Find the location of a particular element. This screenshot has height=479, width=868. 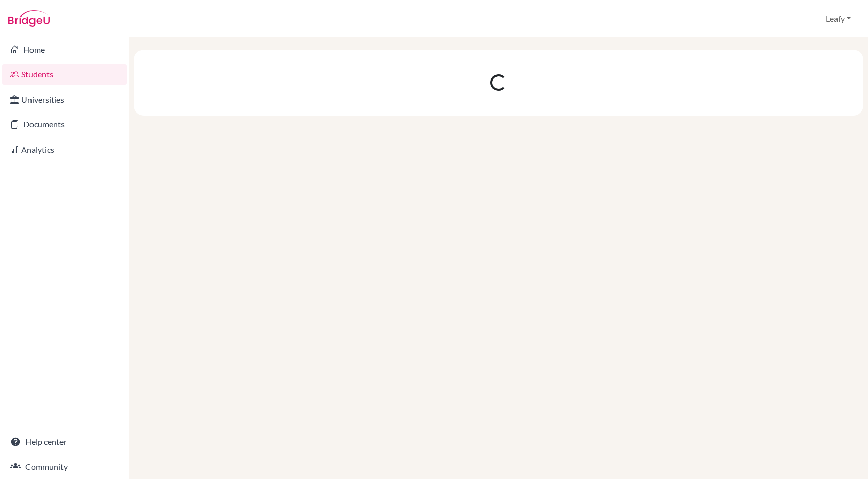

a: Analytics is located at coordinates (64, 149).